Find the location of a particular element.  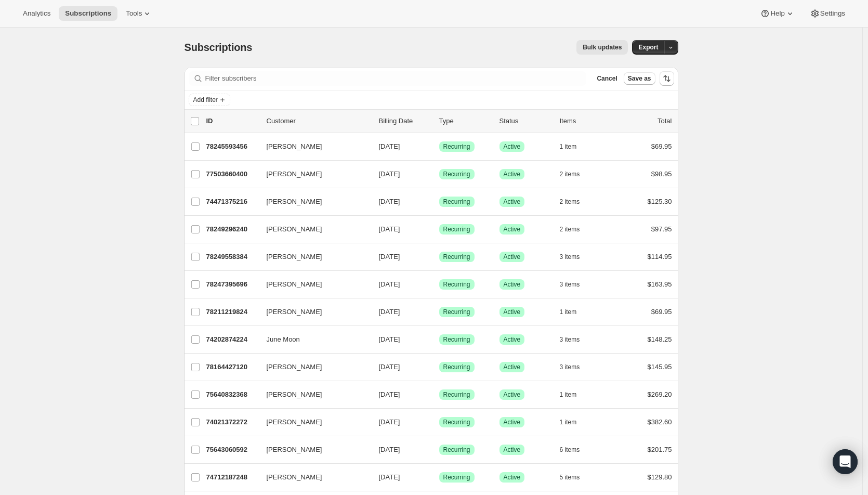

span: $69.95 is located at coordinates (662, 312).